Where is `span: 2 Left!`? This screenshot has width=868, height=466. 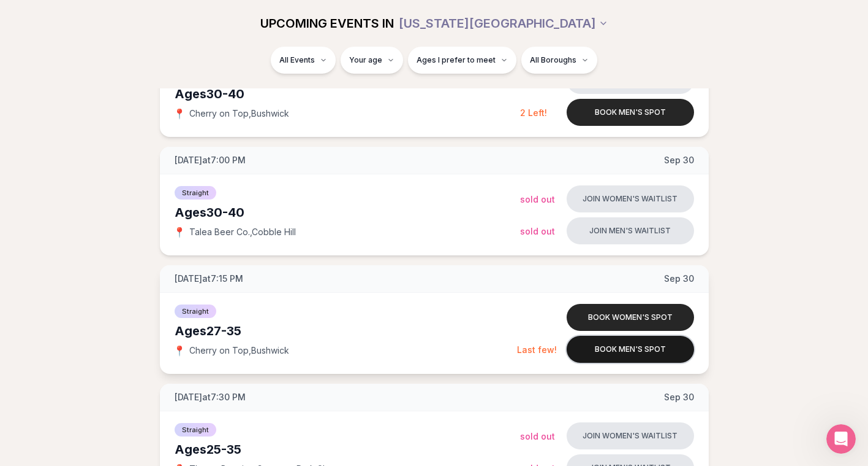 span: 2 Left! is located at coordinates (534, 112).